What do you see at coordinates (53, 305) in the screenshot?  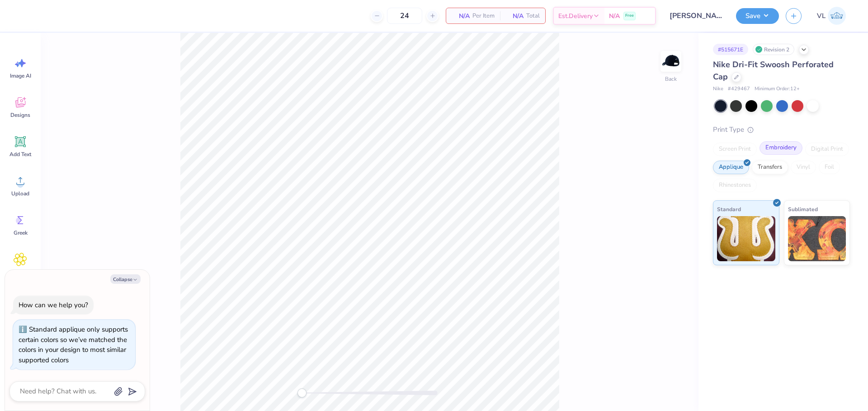 I see `div: How can we help you?` at bounding box center [53, 305].